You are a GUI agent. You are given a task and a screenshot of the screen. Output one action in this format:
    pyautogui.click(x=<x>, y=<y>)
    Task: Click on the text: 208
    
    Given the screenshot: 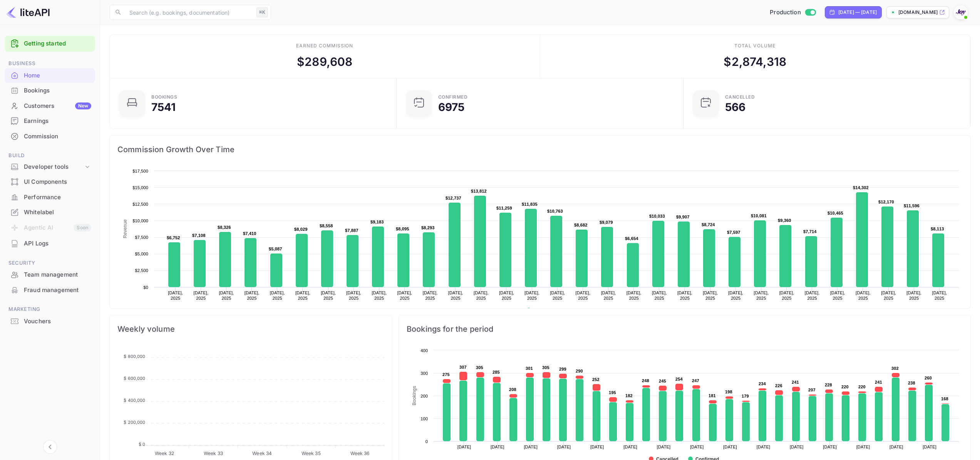 What is the action you would take?
    pyautogui.click(x=513, y=389)
    